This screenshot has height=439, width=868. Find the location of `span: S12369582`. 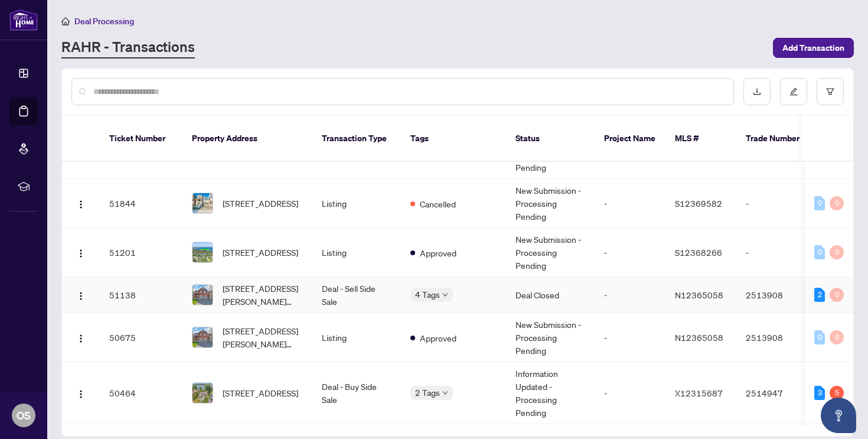

span: S12369582 is located at coordinates (699, 203).